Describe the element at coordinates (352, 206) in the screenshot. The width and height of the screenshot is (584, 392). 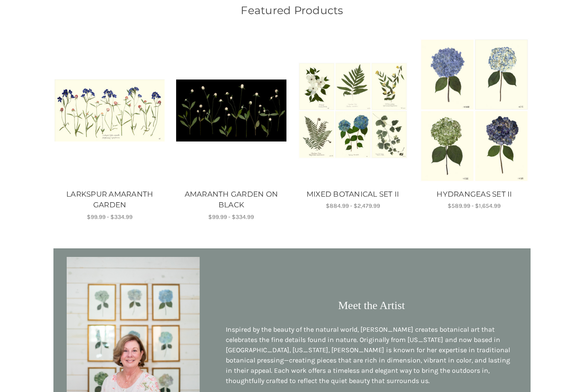
I see `span: $884.99 - $2,479.99` at that location.